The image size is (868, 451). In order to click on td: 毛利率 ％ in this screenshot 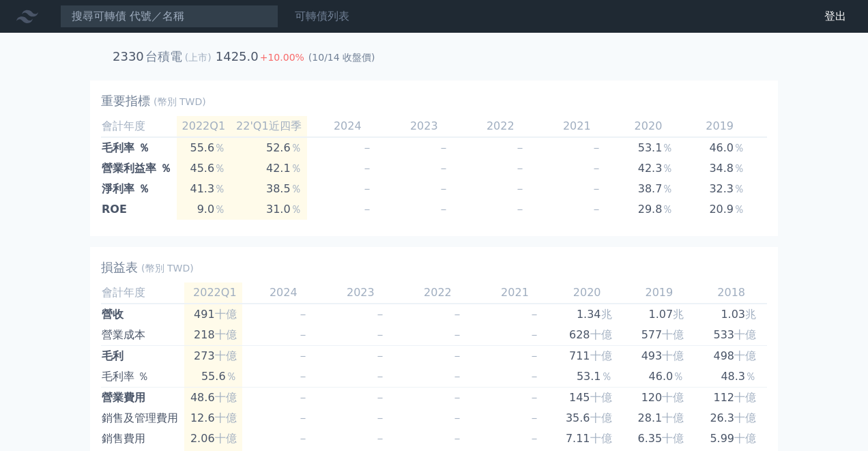, I will do `click(138, 147)`.